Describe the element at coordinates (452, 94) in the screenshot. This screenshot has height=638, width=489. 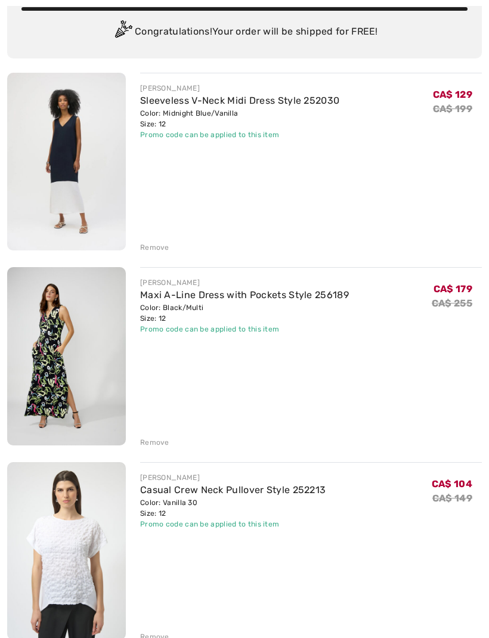
I see `span: CA$ 129` at that location.